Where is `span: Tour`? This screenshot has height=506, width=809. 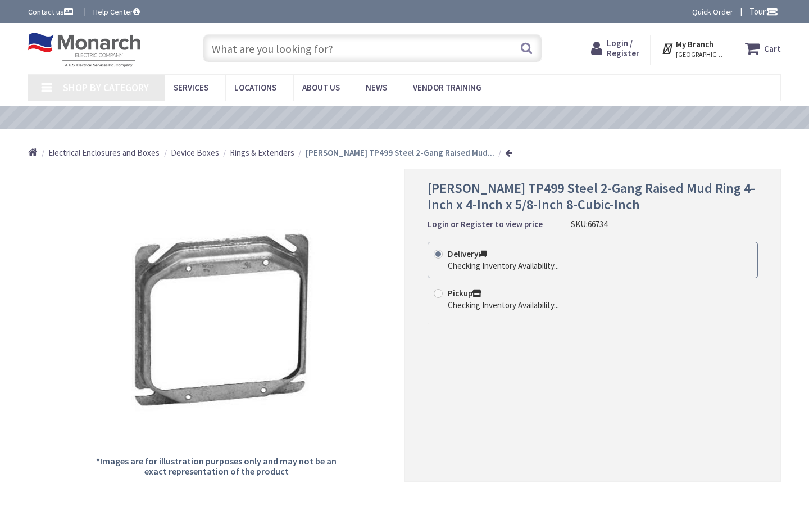
span: Tour is located at coordinates (763, 11).